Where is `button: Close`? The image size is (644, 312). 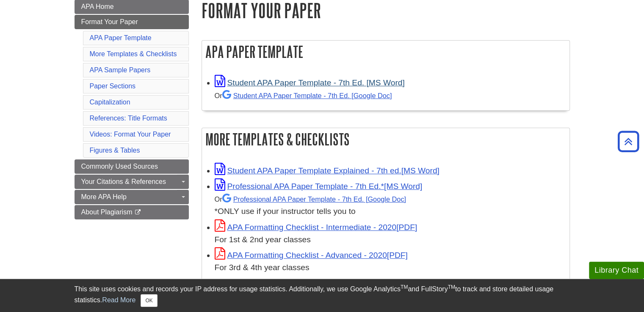
button: Close is located at coordinates (149, 300).